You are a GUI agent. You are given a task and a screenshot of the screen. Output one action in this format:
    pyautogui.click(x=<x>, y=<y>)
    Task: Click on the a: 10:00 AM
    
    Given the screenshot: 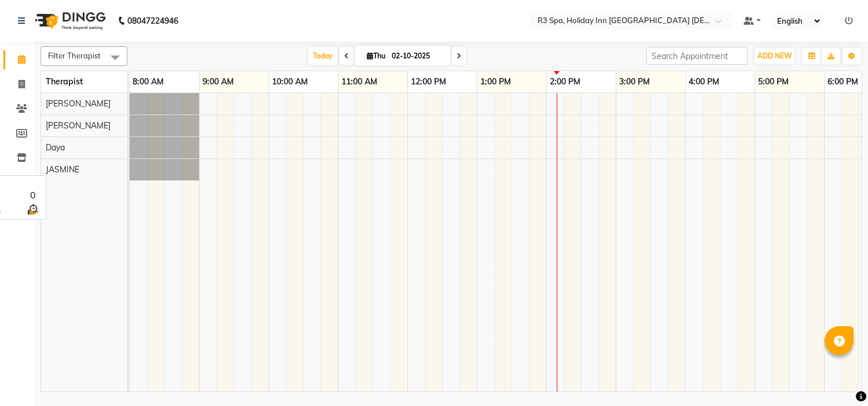 What is the action you would take?
    pyautogui.click(x=290, y=82)
    